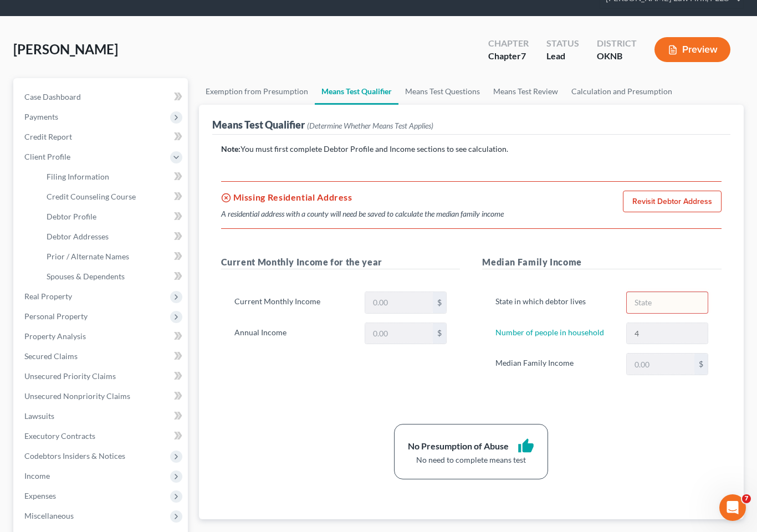  Describe the element at coordinates (70, 376) in the screenshot. I see `span: Unsecured Priority Claims` at that location.